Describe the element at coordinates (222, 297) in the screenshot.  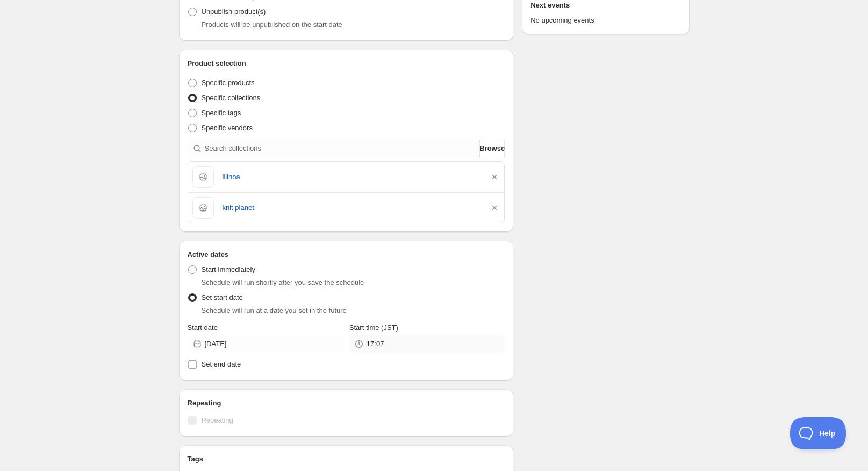
I see `span: Set start date` at that location.